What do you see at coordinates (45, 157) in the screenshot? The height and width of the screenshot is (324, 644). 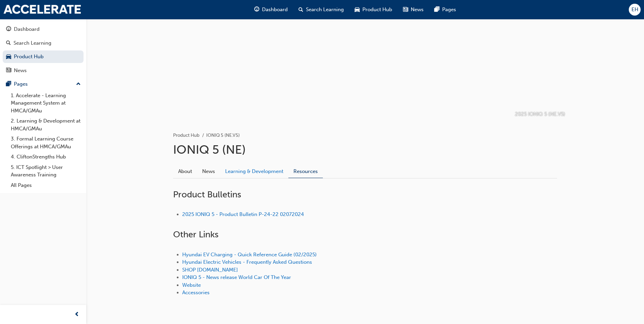 I see `a: 4. CliftonStrengths Hub` at bounding box center [45, 157].